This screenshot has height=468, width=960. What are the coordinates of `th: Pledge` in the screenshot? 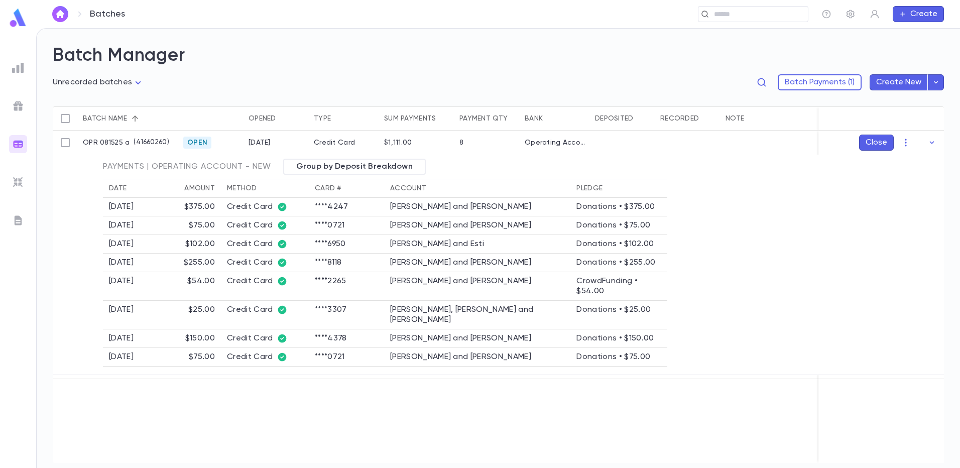 It's located at (619, 188).